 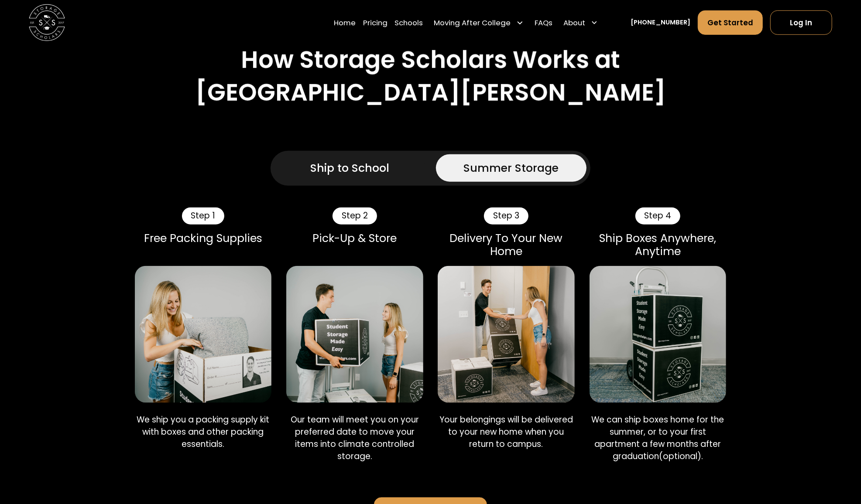 What do you see at coordinates (506, 216) in the screenshot?
I see `div: Step 3` at bounding box center [506, 216].